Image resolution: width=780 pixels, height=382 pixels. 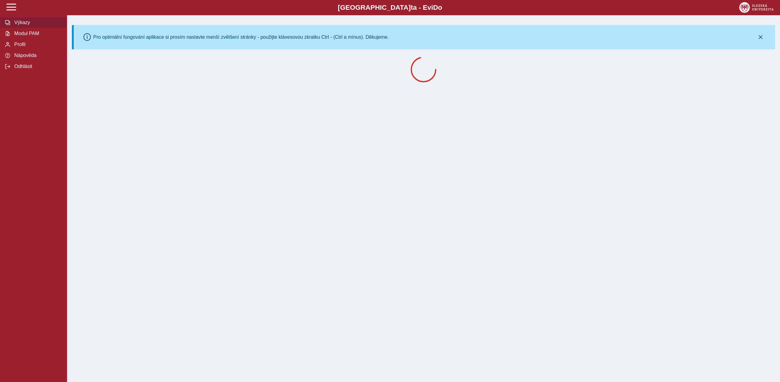 What do you see at coordinates (37, 33) in the screenshot?
I see `span: Modul PAM` at bounding box center [37, 33].